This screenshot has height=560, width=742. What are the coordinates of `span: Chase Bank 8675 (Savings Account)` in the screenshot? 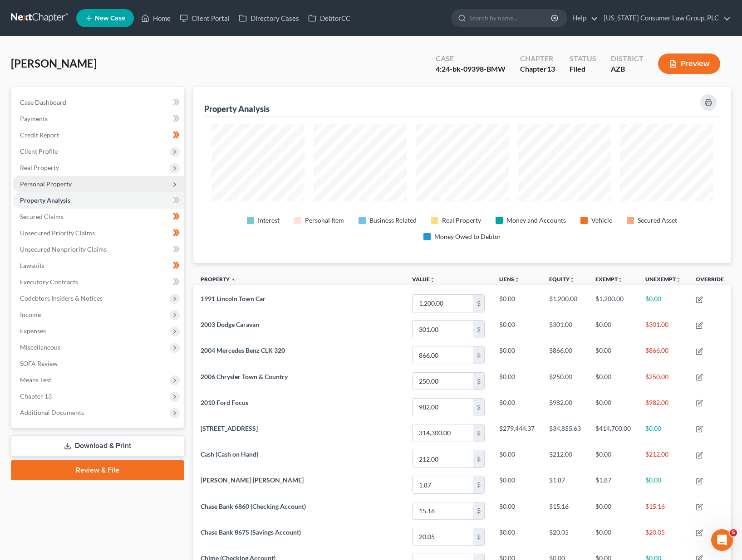 It's located at (251, 532).